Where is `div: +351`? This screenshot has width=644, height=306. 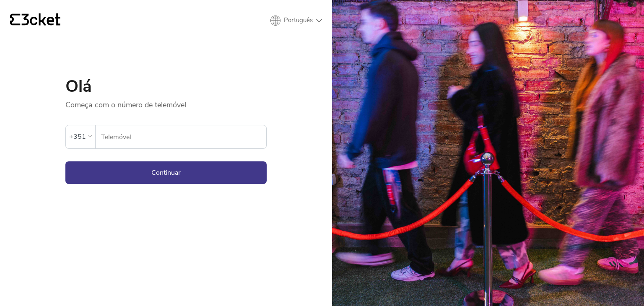 div: +351 is located at coordinates (78, 137).